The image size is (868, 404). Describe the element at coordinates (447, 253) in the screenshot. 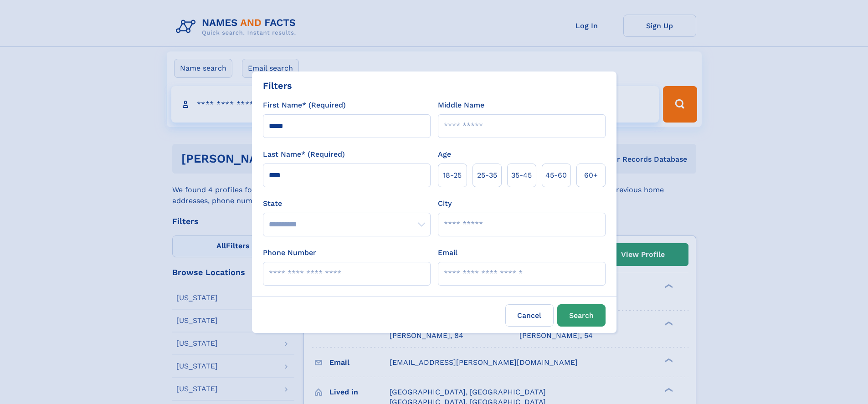

I see `label: Email` at that location.